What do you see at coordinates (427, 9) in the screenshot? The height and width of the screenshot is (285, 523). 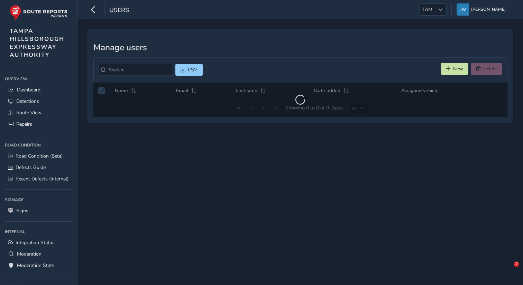 I see `span: TAM` at bounding box center [427, 9].